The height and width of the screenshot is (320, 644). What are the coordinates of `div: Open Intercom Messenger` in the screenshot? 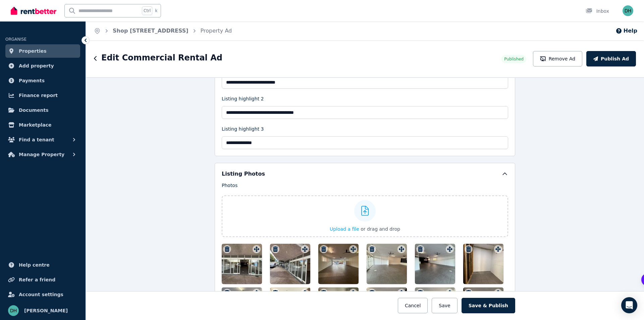 It's located at (629, 305).